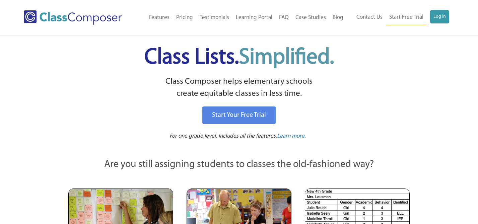  Describe the element at coordinates (284, 18) in the screenshot. I see `a: FAQ` at that location.